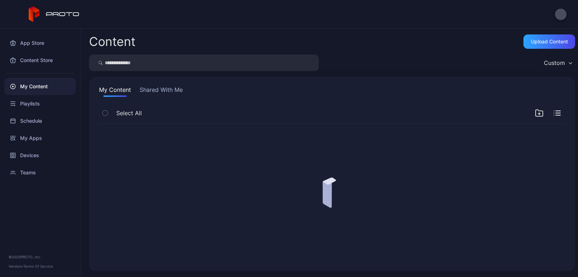  Describe the element at coordinates (40, 156) in the screenshot. I see `a: Devices` at that location.